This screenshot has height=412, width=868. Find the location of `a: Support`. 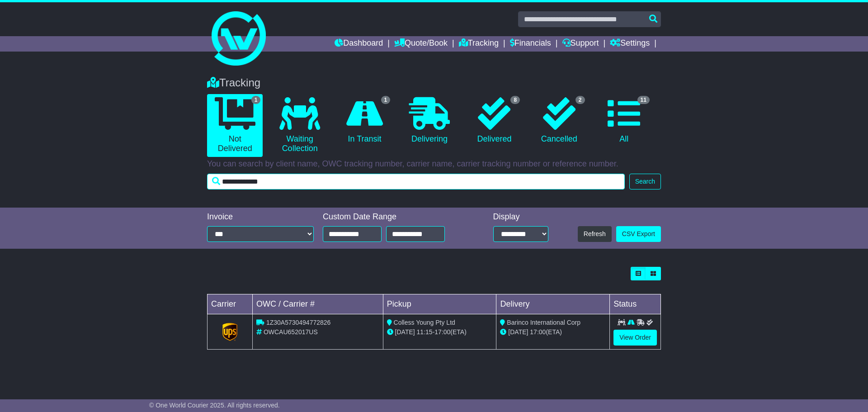

a: Support is located at coordinates (580, 44).